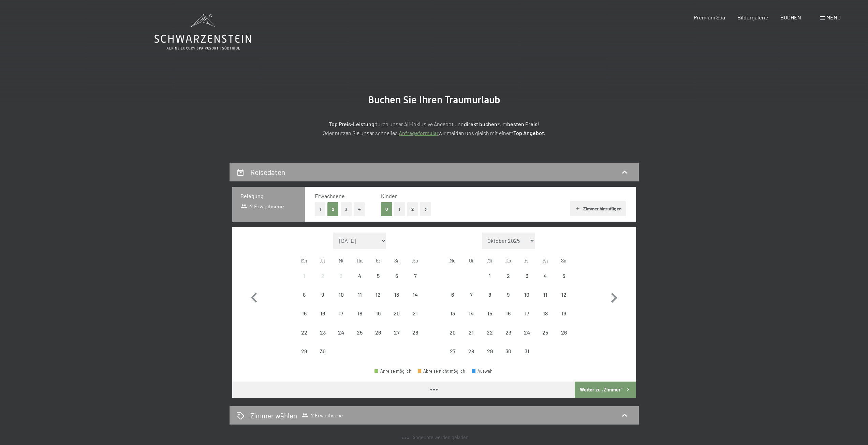  I want to click on div: Sat Sep 13 2025, so click(397, 295).